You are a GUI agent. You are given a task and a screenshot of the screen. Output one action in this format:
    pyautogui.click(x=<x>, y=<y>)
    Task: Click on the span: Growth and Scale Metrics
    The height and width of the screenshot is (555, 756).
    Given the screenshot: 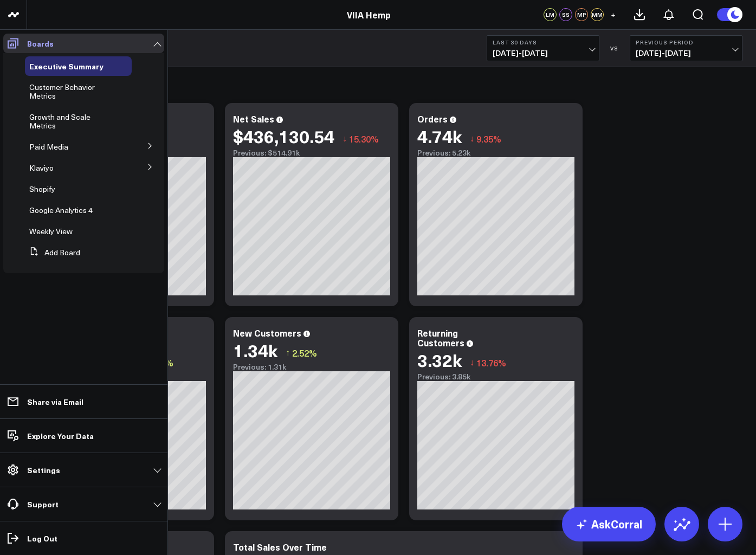 What is the action you would take?
    pyautogui.click(x=59, y=121)
    